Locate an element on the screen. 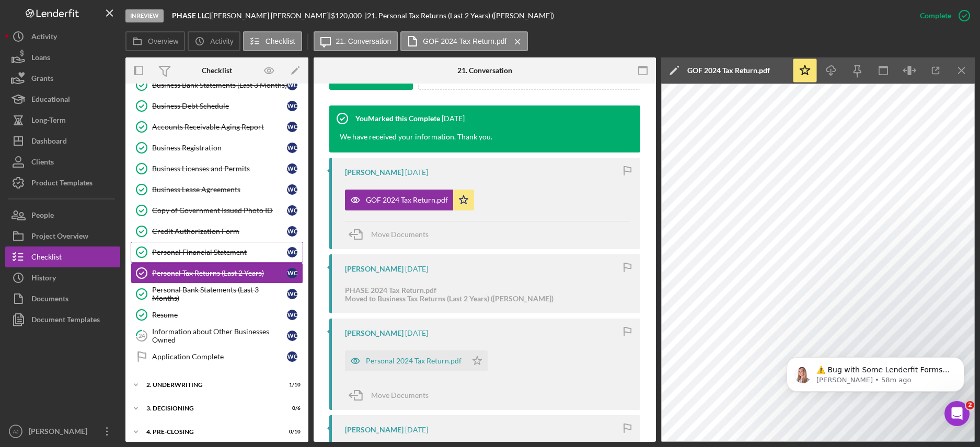  time: 2025-02-27 21:33 is located at coordinates (417, 173).